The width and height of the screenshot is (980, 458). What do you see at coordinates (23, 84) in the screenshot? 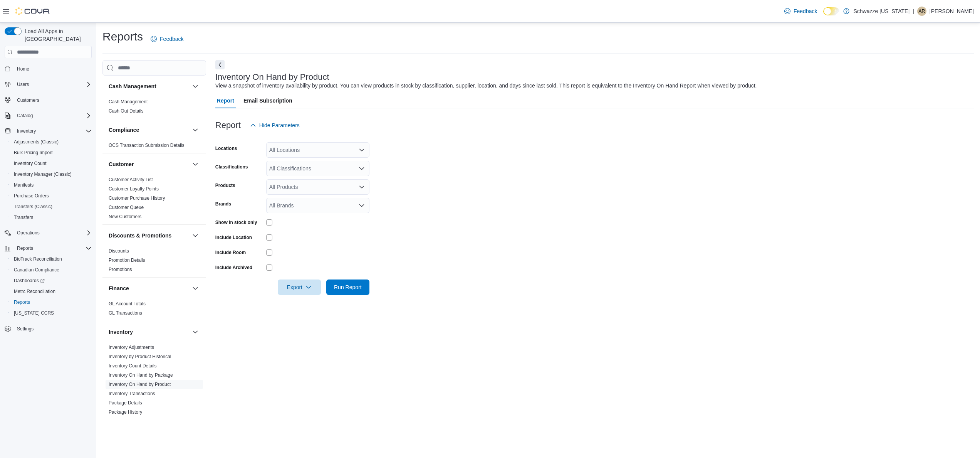
I see `button: Users` at bounding box center [23, 84].